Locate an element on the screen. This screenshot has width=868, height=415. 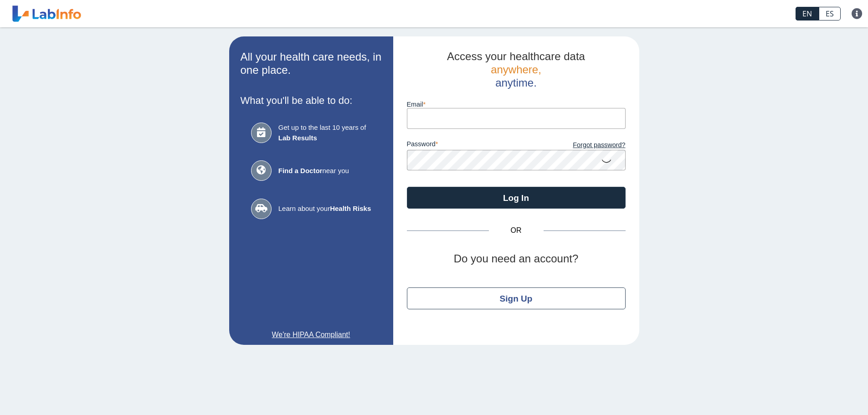
a: ES is located at coordinates (830, 14).